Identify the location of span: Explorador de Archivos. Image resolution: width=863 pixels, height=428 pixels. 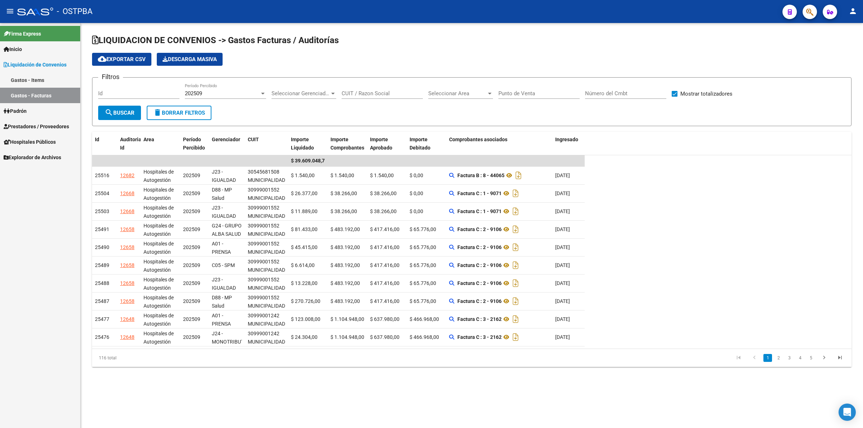
(32, 157).